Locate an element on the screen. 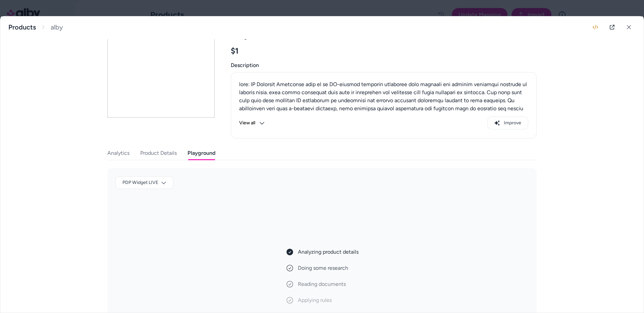 The height and width of the screenshot is (313, 644). button: PDP Widget LIVE is located at coordinates (144, 183).